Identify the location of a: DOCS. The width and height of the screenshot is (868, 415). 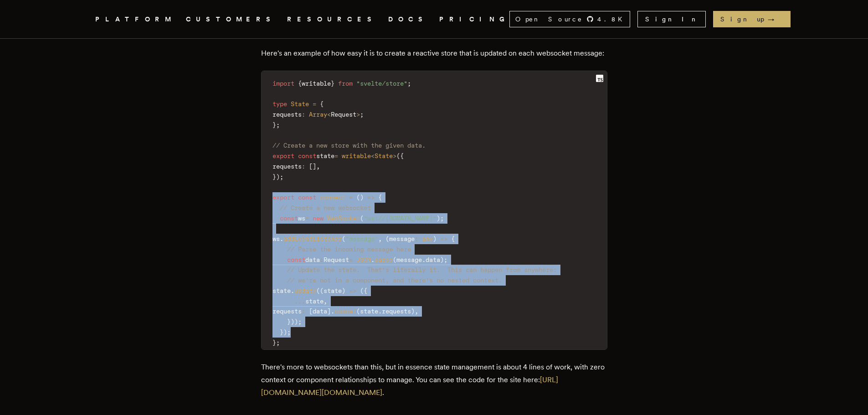
(409, 19).